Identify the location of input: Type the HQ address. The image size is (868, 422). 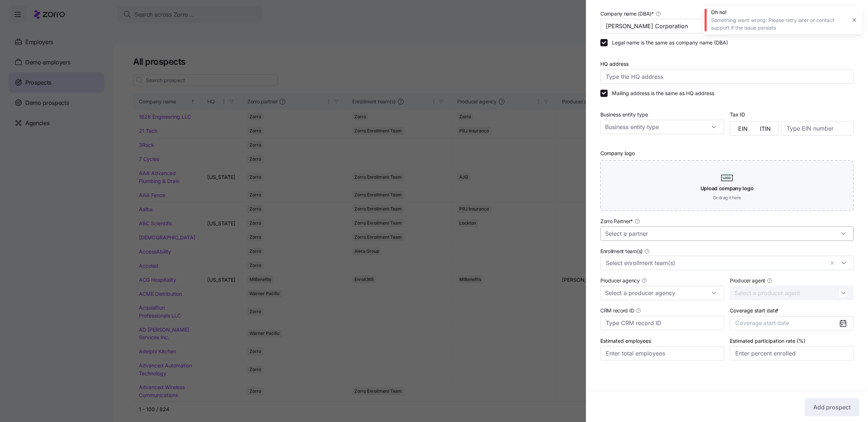
(727, 76).